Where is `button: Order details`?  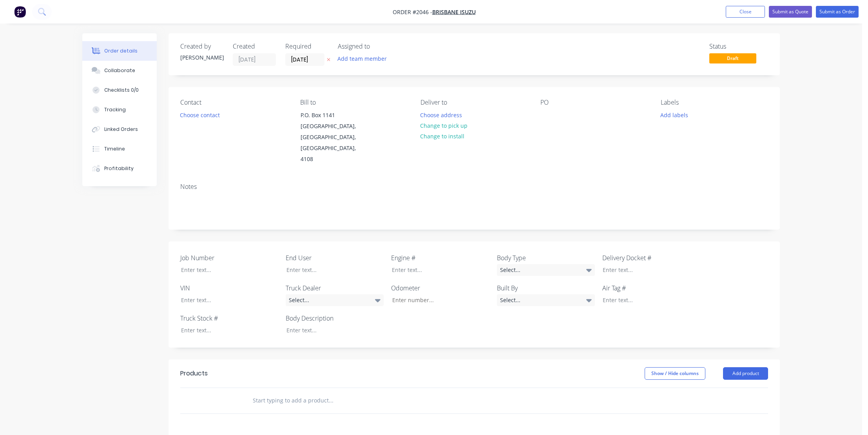
button: Order details is located at coordinates (119, 51).